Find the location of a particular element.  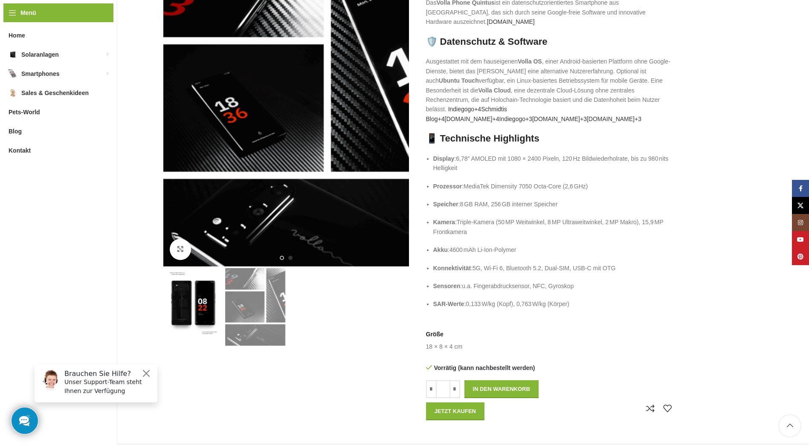

strong: Akku is located at coordinates (441, 250).